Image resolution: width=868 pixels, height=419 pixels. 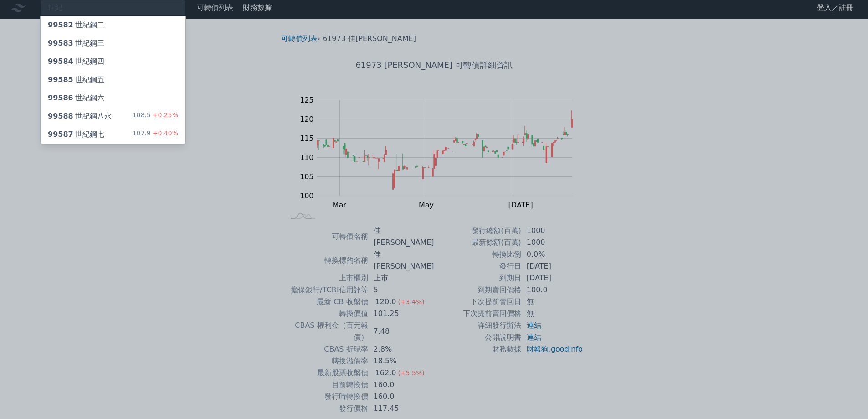 I want to click on div: 世紀鋼二, so click(x=76, y=25).